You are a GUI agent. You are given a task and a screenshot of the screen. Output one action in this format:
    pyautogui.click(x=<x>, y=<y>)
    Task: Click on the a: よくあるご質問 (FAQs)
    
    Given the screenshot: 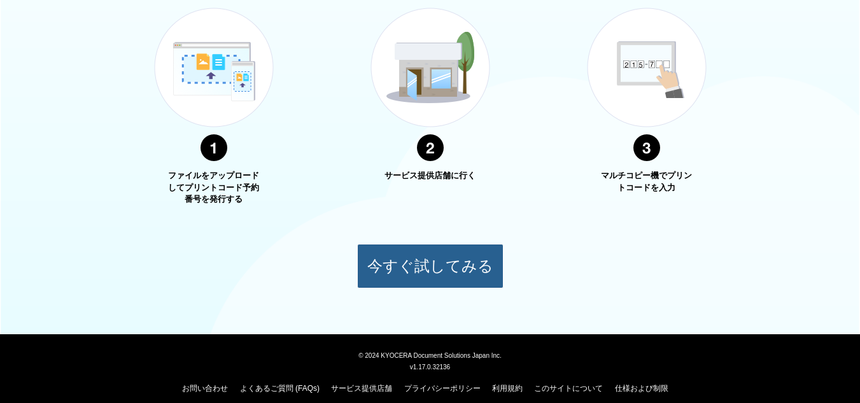 What is the action you would take?
    pyautogui.click(x=279, y=388)
    